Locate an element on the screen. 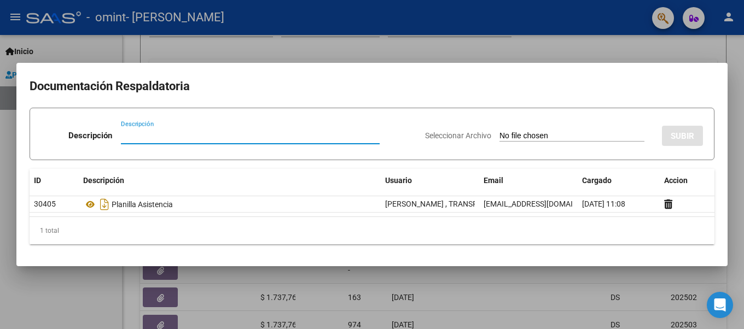 Image resolution: width=744 pixels, height=329 pixels. span: 30405 is located at coordinates (45, 204).